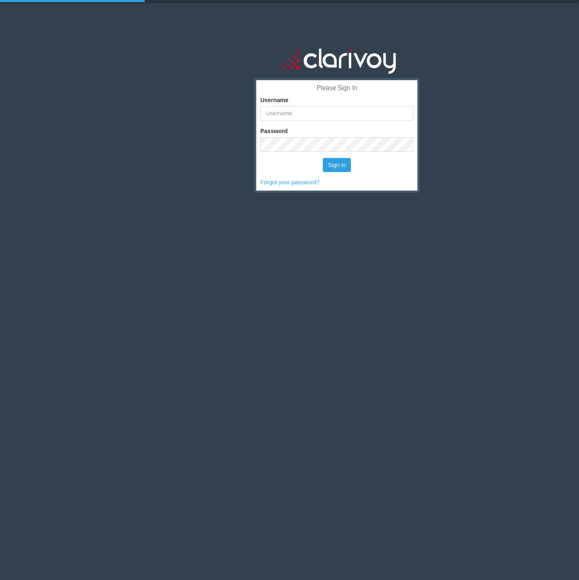 The image size is (579, 580). Describe the element at coordinates (337, 113) in the screenshot. I see `input: Username` at that location.